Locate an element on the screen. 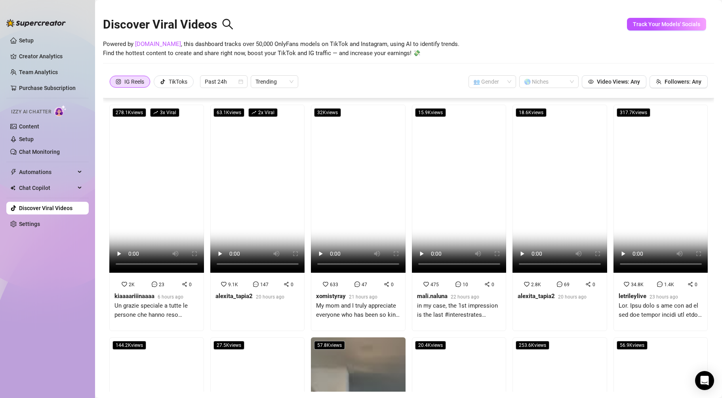  span: Video Views: Any is located at coordinates (618, 82).